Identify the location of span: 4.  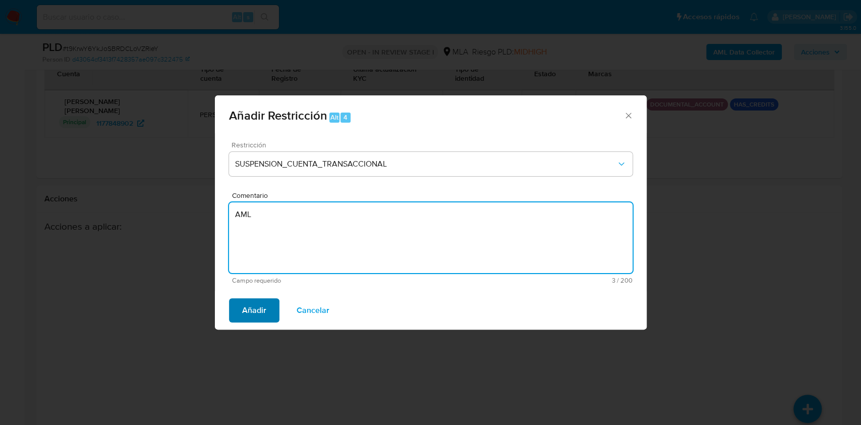
(345, 117).